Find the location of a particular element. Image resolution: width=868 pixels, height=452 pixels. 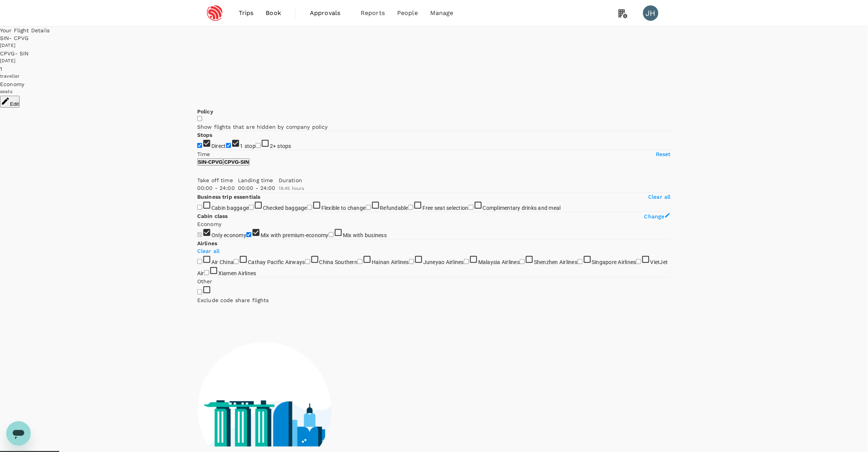

span: Free seat selection is located at coordinates (445, 208).